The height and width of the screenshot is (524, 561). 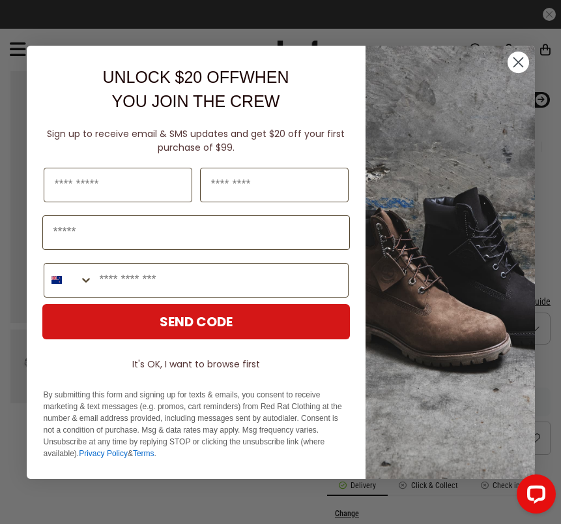 I want to click on button: It's OK, I want to browse first, so click(x=196, y=364).